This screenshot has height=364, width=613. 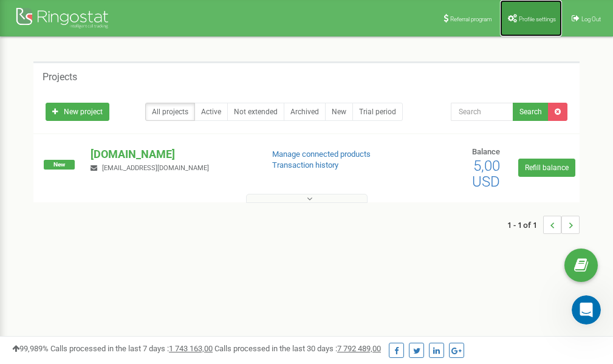 I want to click on span: 5,00 USD, so click(x=486, y=174).